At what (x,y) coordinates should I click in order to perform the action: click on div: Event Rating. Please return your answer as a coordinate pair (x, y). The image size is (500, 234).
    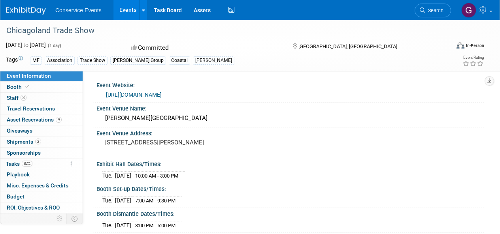
    Looking at the image, I should click on (473, 58).